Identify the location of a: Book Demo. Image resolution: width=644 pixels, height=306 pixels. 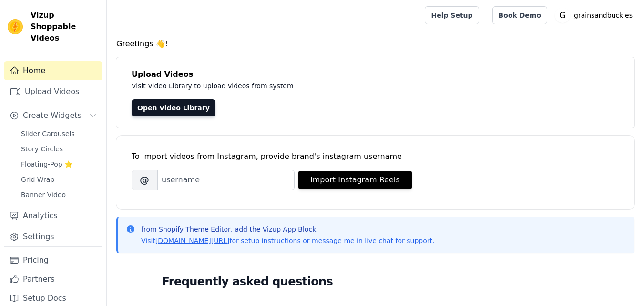
(519, 15).